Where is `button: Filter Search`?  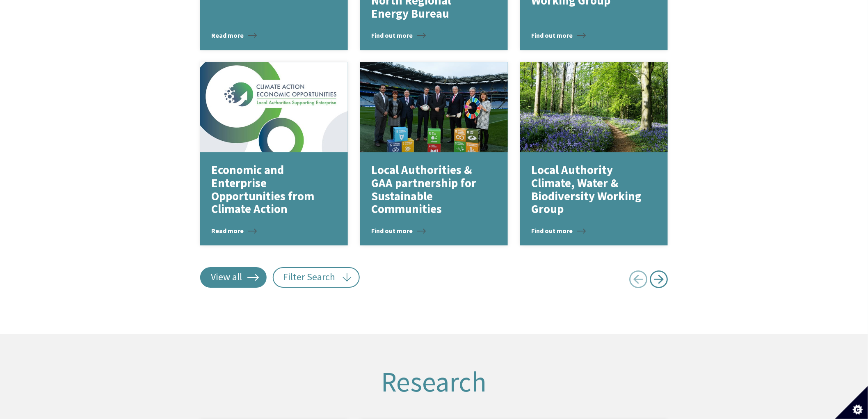 button: Filter Search is located at coordinates (316, 277).